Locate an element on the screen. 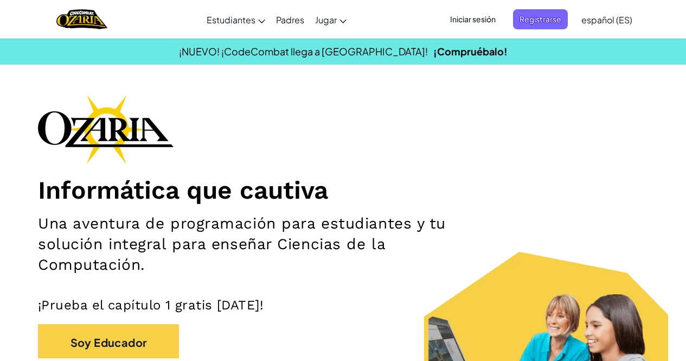  font: ¡Compruébalo! is located at coordinates (470, 51).